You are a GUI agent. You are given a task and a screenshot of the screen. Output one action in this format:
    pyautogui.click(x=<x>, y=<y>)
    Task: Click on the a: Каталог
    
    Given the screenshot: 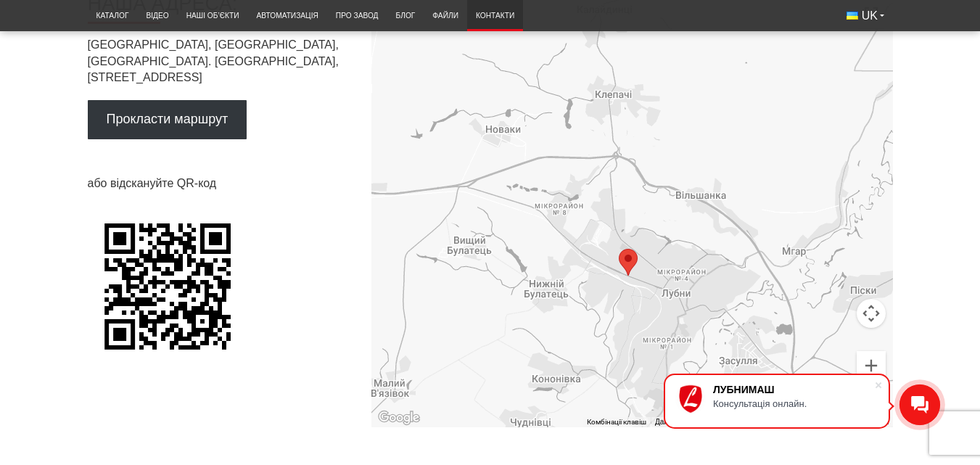 What is the action you would take?
    pyautogui.click(x=112, y=15)
    